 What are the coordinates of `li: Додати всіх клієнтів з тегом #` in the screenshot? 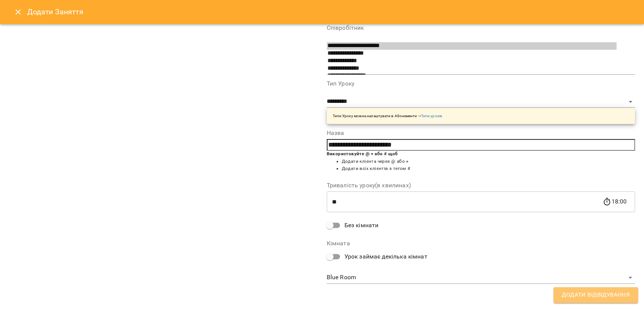 It's located at (489, 169).